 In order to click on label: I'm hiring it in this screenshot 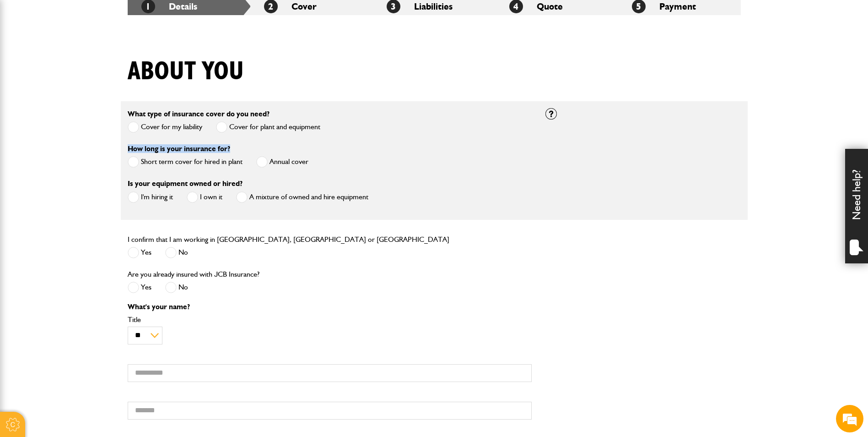, I will do `click(150, 197)`.